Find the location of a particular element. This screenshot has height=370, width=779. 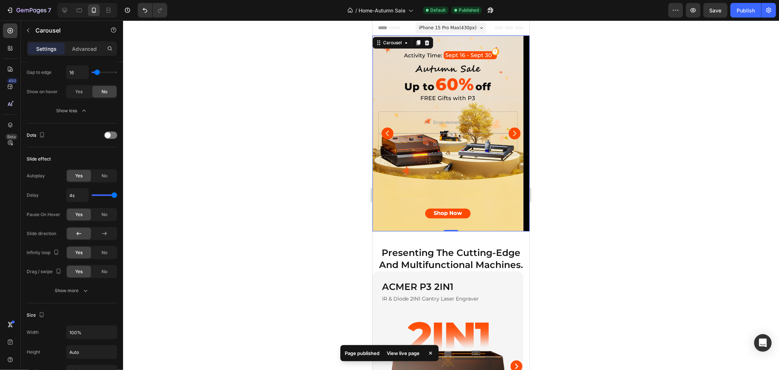

p: IR & Diode 2IN1 Gantry Laser Engraver is located at coordinates (75, 278).